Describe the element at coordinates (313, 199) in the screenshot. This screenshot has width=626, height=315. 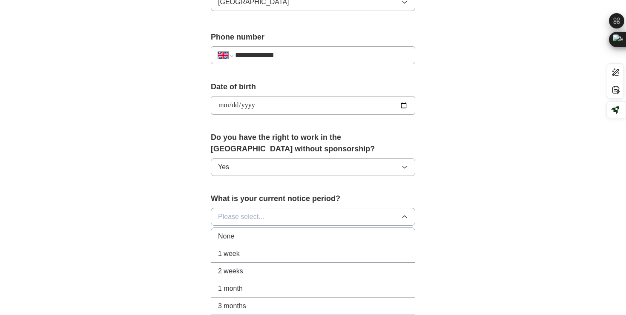
I see `label: What is your current notice period?` at that location.